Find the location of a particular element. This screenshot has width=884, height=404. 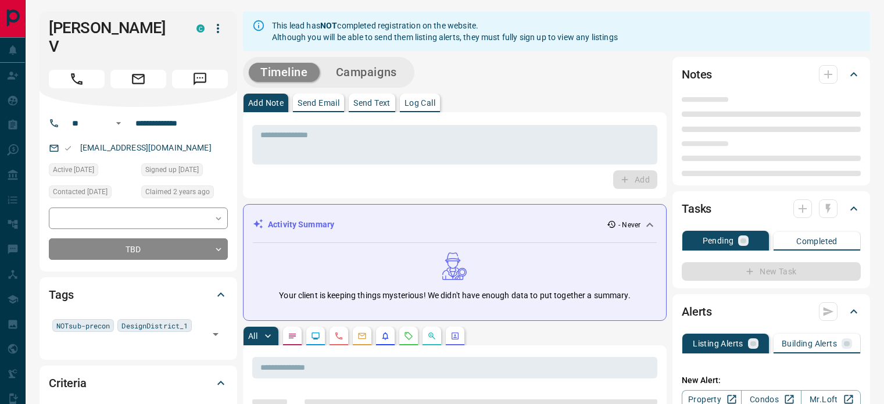

p: Your client is keeping things mysterious! We didn't have enough data to put together a summary. is located at coordinates (454, 295).